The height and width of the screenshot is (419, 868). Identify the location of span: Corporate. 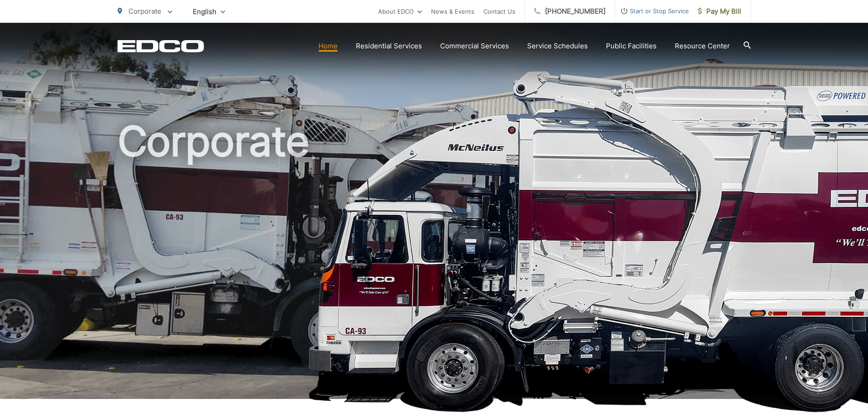
(145, 11).